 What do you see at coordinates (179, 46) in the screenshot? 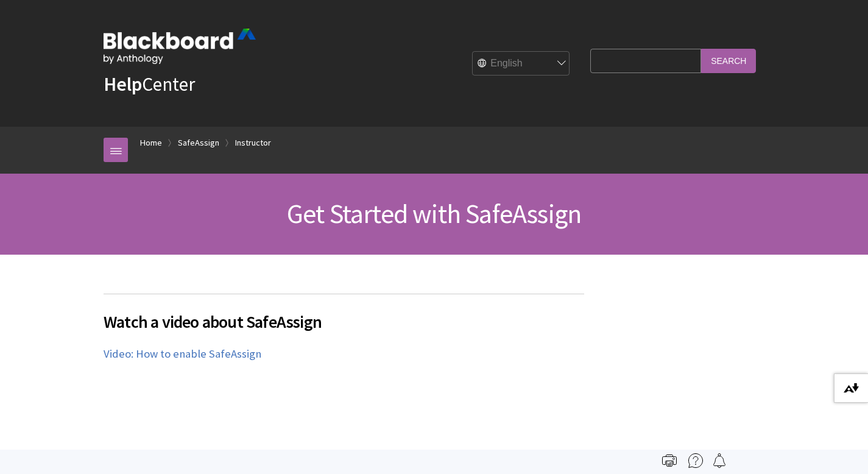
I see `img: Blackboard by Anthology` at bounding box center [179, 46].